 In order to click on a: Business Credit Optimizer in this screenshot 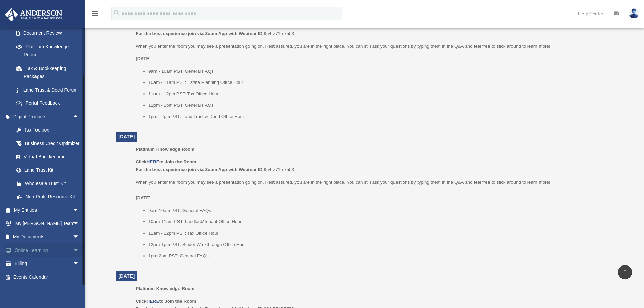, I will do `click(49, 143)`.